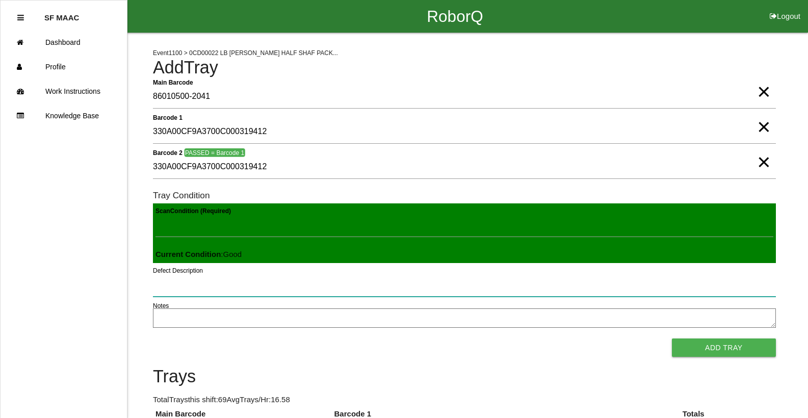 This screenshot has height=418, width=808. What do you see at coordinates (724, 348) in the screenshot?
I see `button: Add Tray` at bounding box center [724, 348].